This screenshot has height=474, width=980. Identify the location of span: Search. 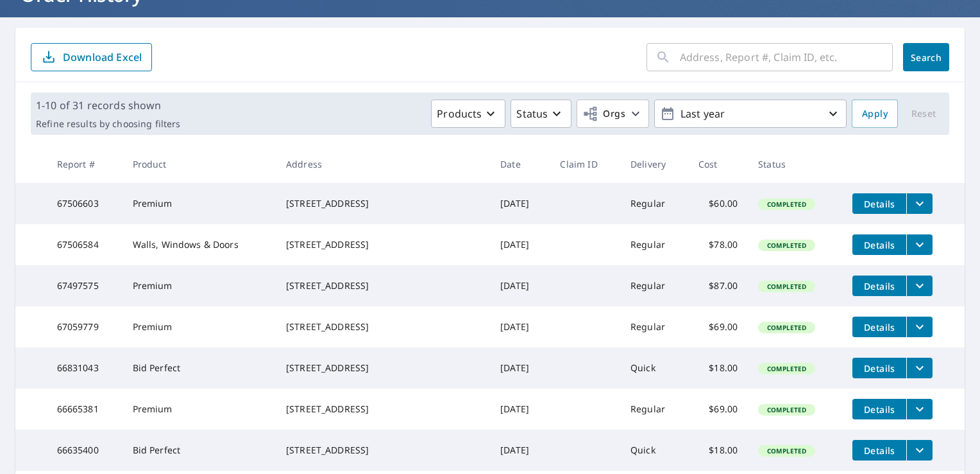
(926, 58).